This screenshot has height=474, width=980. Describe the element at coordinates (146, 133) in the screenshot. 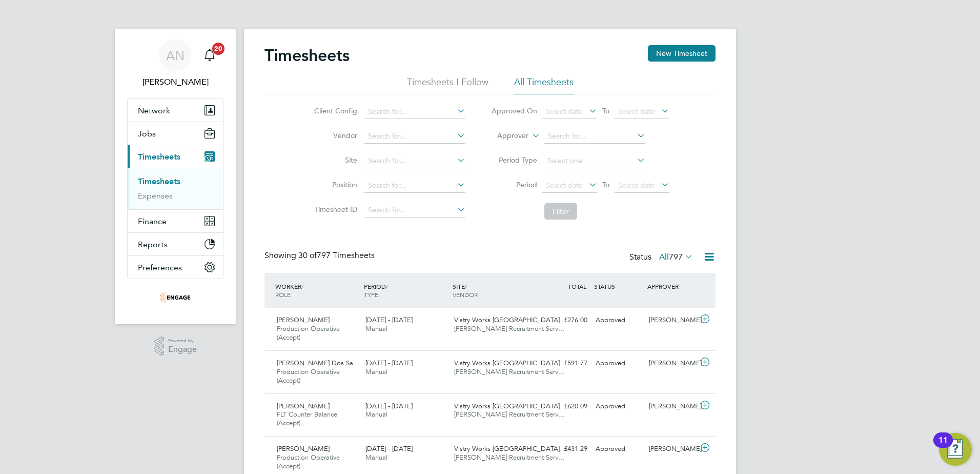

I see `span: Jobs` at that location.